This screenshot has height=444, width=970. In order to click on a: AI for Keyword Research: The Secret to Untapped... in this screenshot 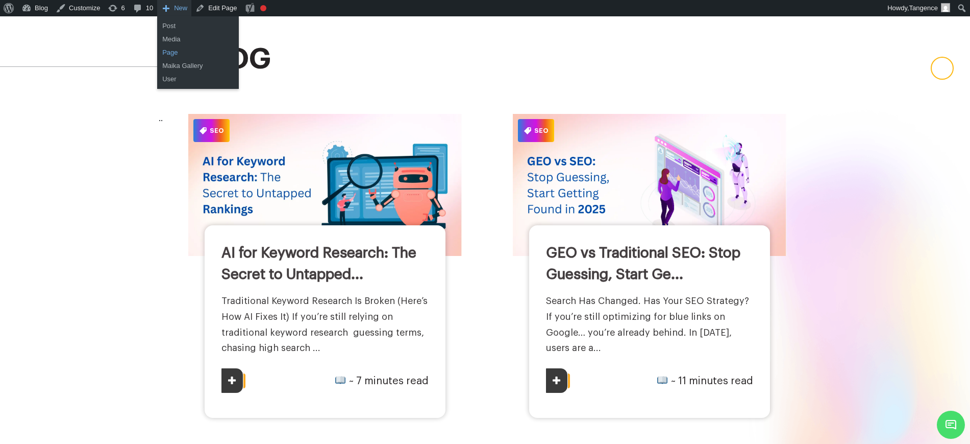, I will do `click(319, 263)`.